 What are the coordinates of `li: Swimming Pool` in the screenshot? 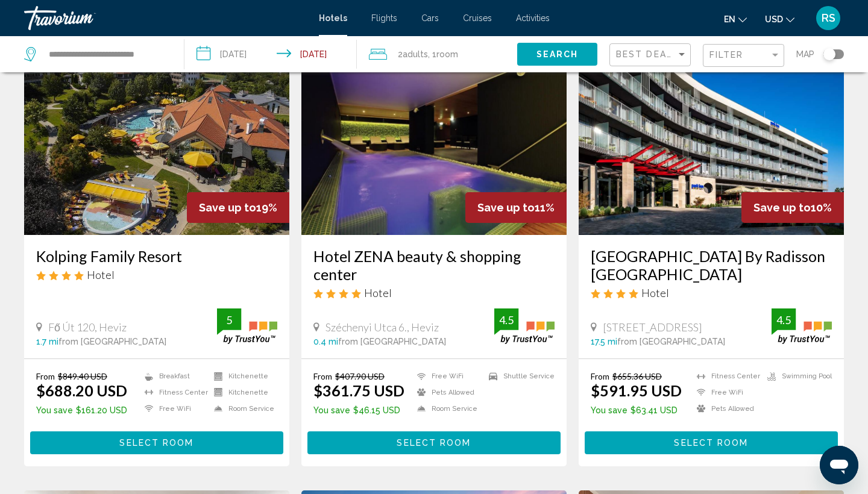 It's located at (796, 376).